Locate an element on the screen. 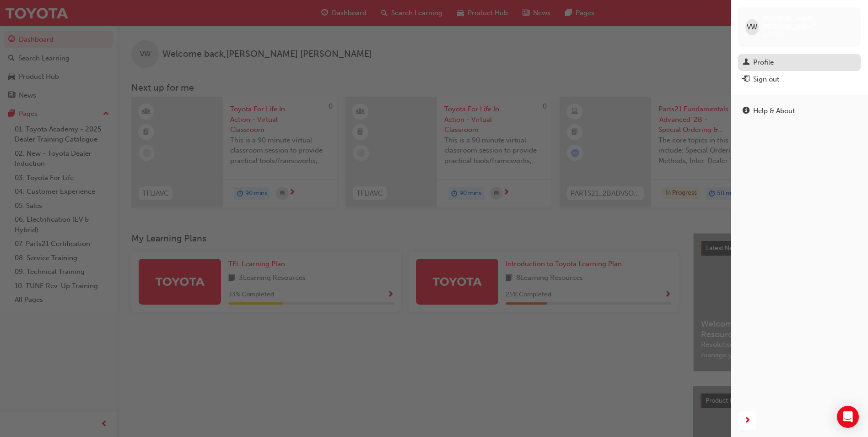 This screenshot has width=868, height=437. span: 659799 is located at coordinates (773, 35).